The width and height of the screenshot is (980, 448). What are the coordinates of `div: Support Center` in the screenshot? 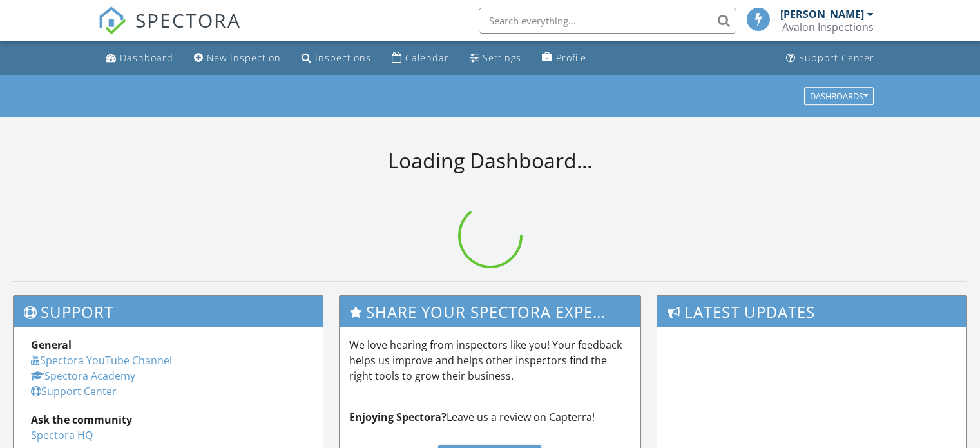 It's located at (837, 57).